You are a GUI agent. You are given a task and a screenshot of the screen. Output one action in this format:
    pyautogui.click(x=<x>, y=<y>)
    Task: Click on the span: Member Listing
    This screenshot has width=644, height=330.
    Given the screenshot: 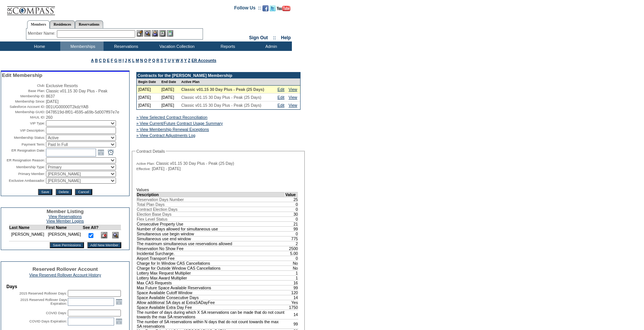 What is the action you would take?
    pyautogui.click(x=65, y=211)
    